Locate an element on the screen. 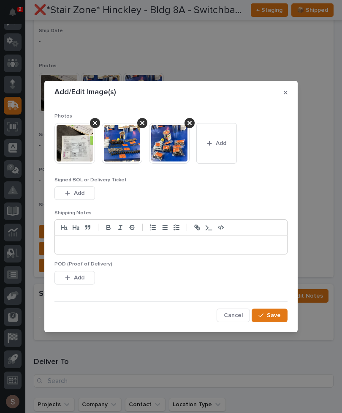 The image size is (342, 413). button: Save is located at coordinates (270, 315).